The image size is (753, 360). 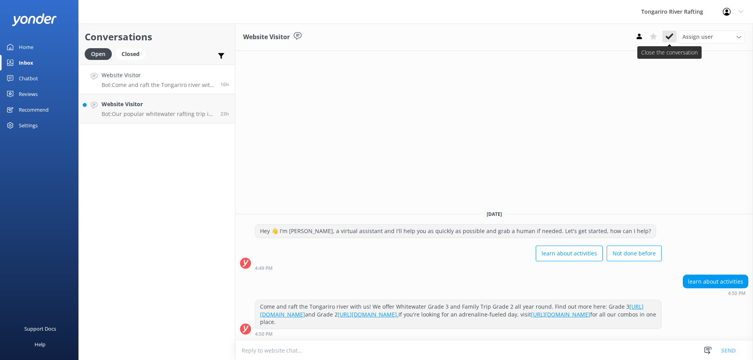 I want to click on a: Website VisitorBot:Come and raft the Tongariro river with us! We offer Whitewater Grade 3 and Fam..., so click(x=157, y=79).